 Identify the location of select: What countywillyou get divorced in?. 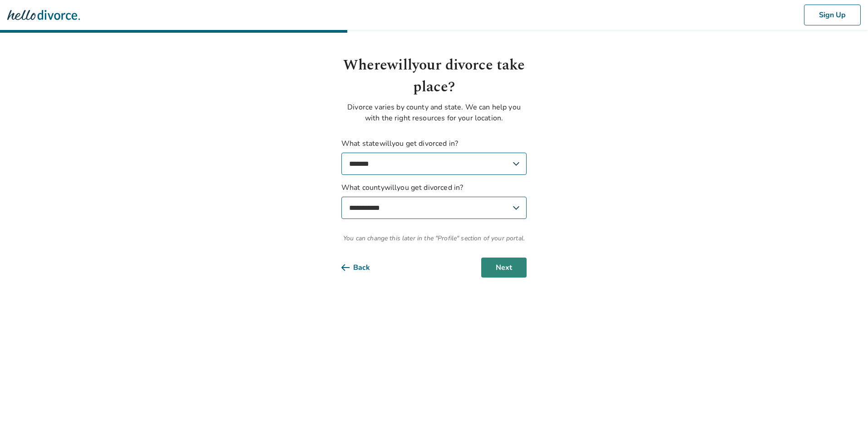
(434, 207).